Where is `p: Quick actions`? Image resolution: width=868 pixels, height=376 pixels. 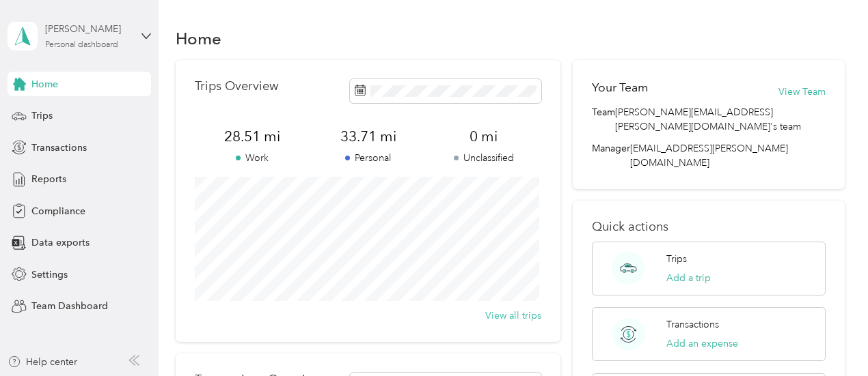
p: Quick actions is located at coordinates (709, 226).